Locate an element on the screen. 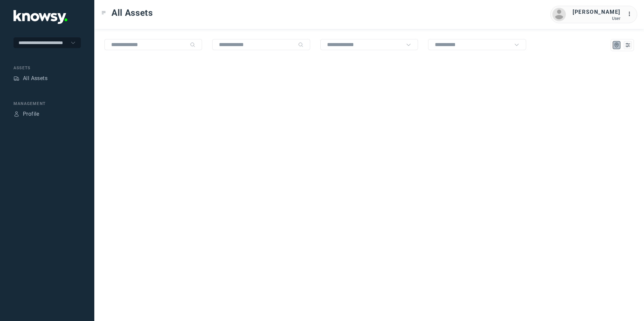 The image size is (644, 321). a: ProfileProfile is located at coordinates (26, 114).